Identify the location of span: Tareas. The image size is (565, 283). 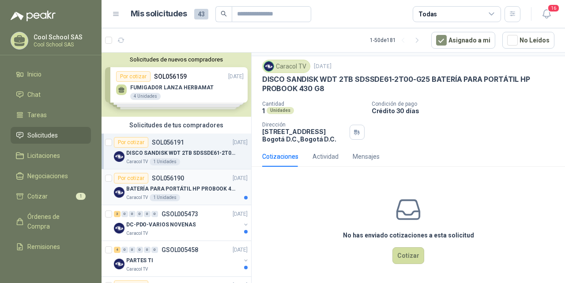
(37, 115).